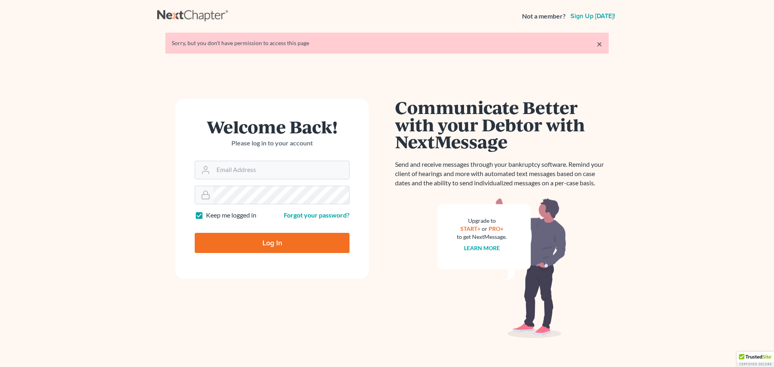  Describe the element at coordinates (482, 237) in the screenshot. I see `div: to get NextMessage.` at that location.